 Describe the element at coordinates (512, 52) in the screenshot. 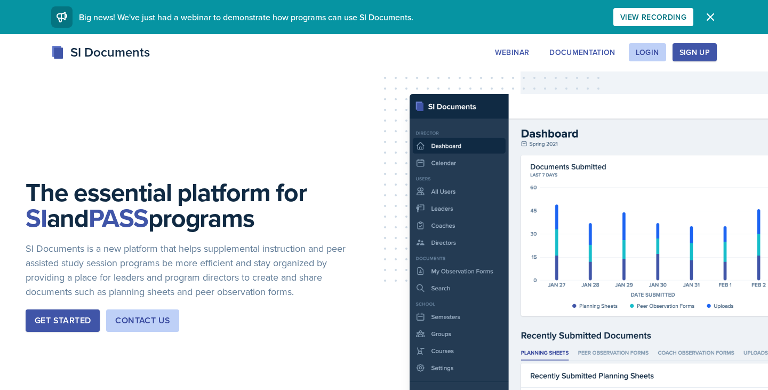

I see `button: Webinar` at that location.